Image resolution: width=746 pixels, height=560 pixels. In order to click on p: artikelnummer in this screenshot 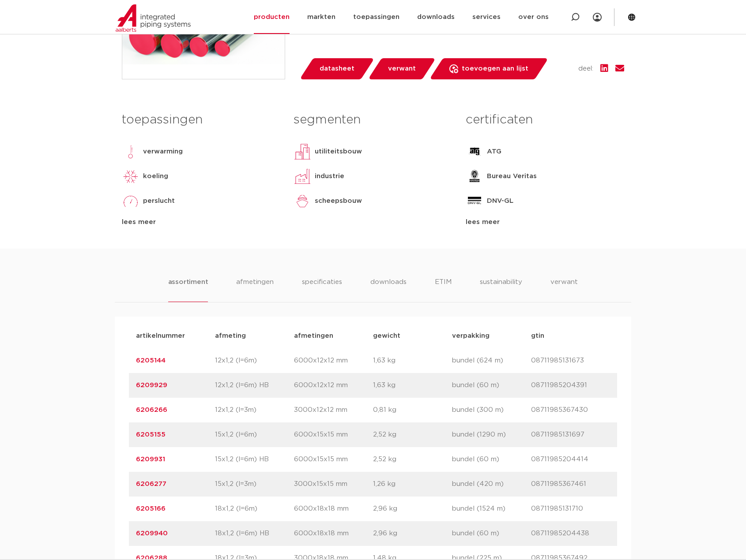, I will do `click(175, 336)`.